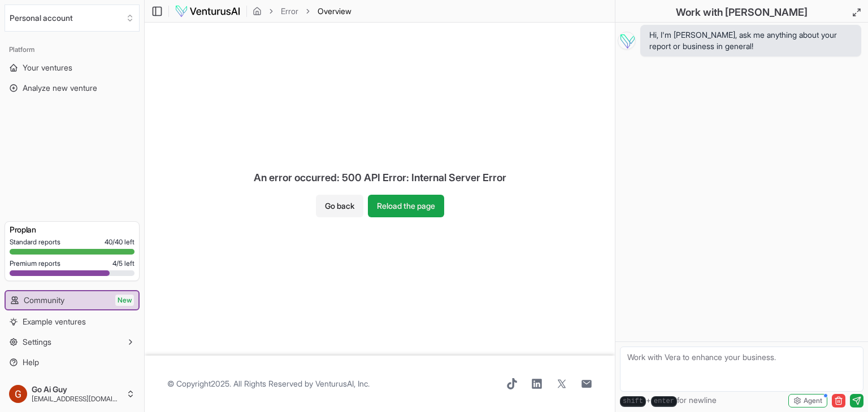 The image size is (868, 412). Describe the element at coordinates (18, 394) in the screenshot. I see `img: ACg8ocLXo_uCDkdd4UjQl0nb1Qr5rYo2qLhD-JMkRUQg6JFSXGkVaw=s96-c` at that location.